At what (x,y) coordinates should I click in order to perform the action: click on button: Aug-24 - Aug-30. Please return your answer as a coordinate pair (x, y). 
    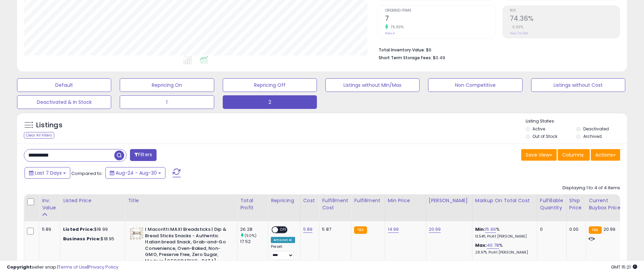
    Looking at the image, I should click on (136, 173).